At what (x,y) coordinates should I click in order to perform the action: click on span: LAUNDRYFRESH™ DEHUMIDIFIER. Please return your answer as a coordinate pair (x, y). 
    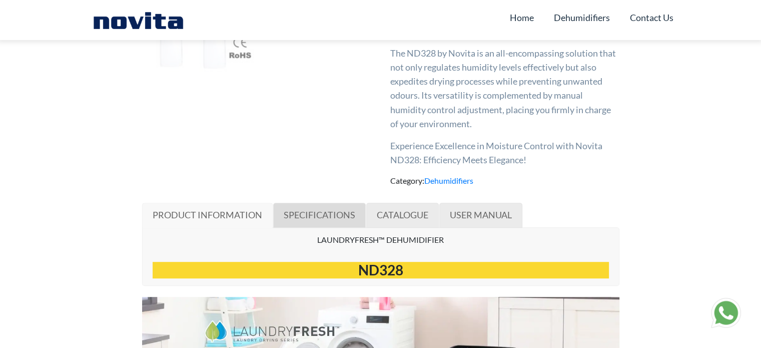
    Looking at the image, I should click on (380, 239).